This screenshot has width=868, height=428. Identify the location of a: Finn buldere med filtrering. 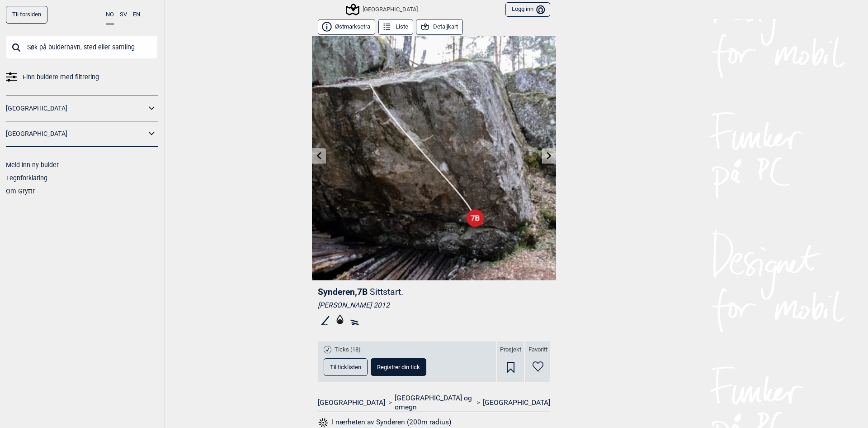
(82, 77).